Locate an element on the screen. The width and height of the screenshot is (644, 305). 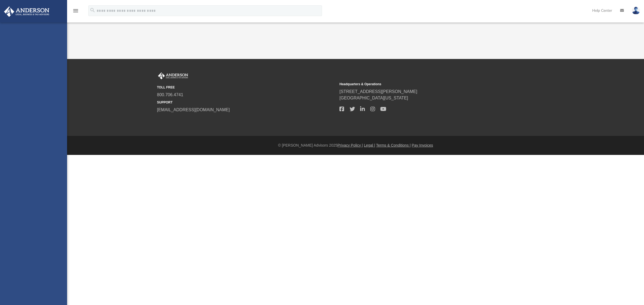
small: Headquarters & Operations is located at coordinates (428, 84).